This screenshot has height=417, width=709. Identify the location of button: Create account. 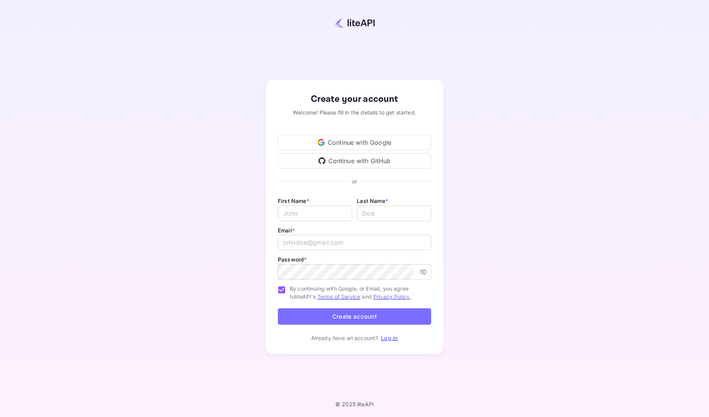
(355, 317).